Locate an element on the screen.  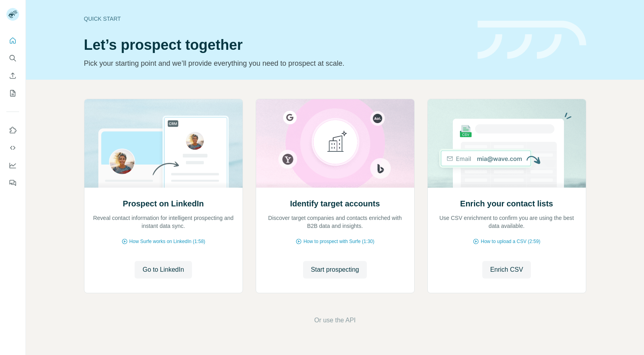
div: Quick start is located at coordinates (276, 19).